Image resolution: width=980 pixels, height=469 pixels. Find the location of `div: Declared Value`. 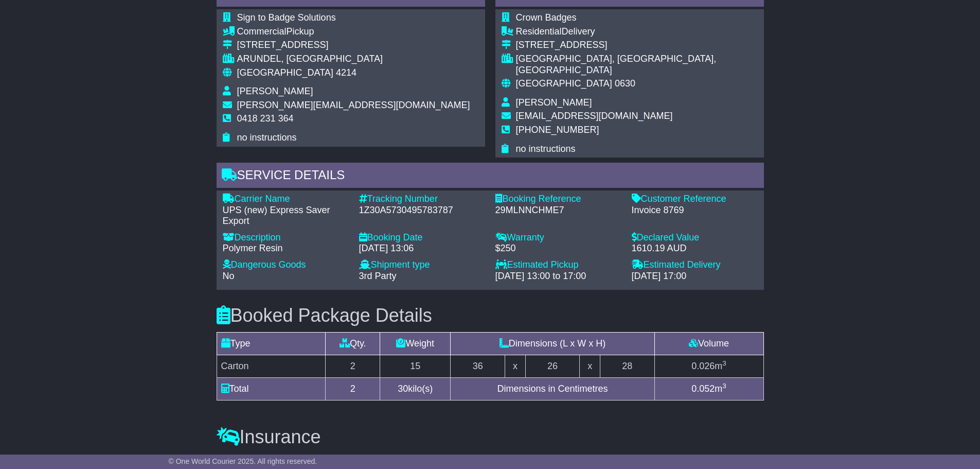

div: Declared Value is located at coordinates (695, 238).